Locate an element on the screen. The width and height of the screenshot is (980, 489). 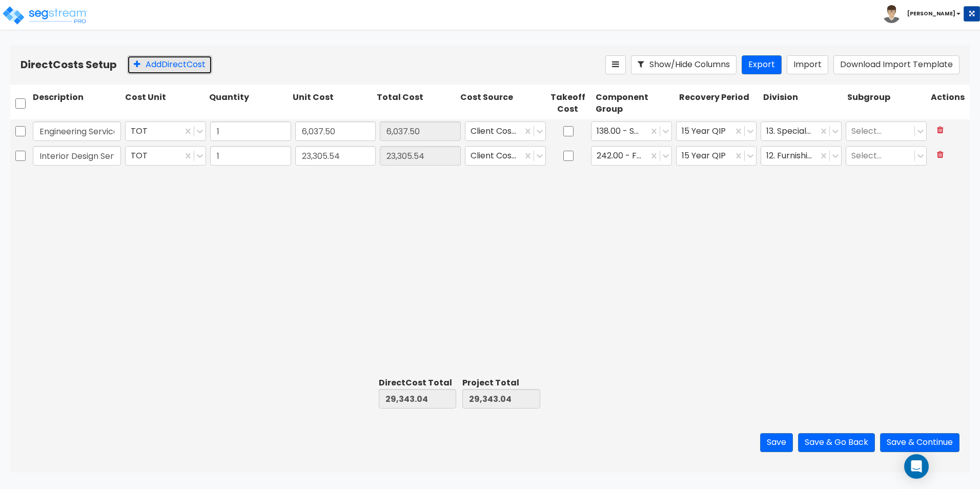
div: Cost Unit is located at coordinates (165, 104).